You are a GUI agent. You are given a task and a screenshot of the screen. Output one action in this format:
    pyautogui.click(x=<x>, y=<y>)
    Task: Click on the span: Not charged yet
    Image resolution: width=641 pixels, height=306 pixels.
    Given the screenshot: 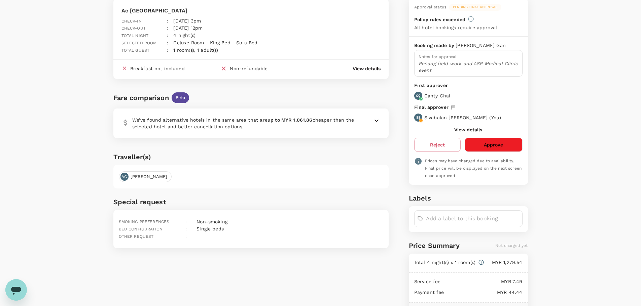 What is the action you would take?
    pyautogui.click(x=511, y=246)
    